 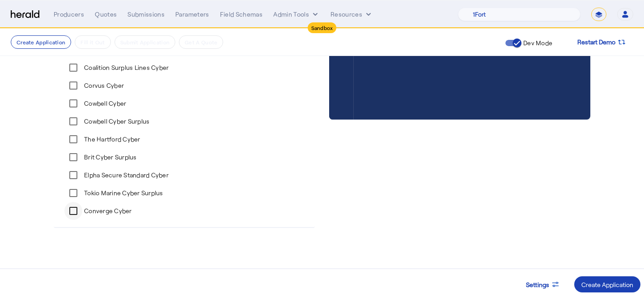 I want to click on div: Submissions, so click(x=146, y=14).